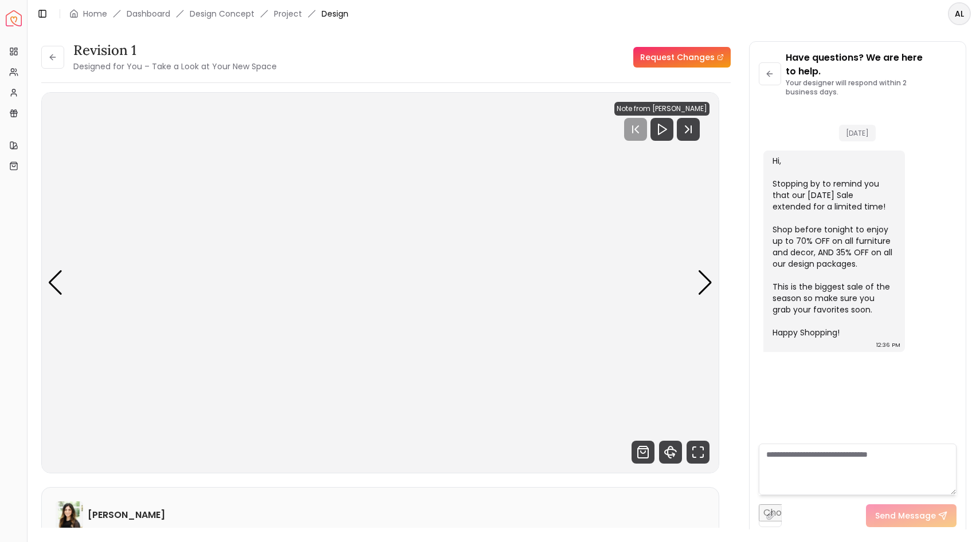 The image size is (980, 542). I want to click on svg: Next Track, so click(688, 129).